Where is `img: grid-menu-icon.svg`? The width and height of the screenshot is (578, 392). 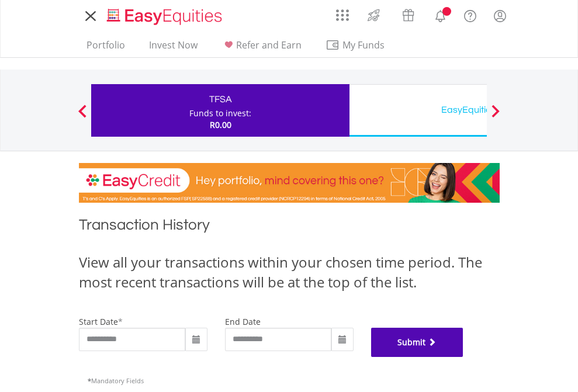
img: grid-menu-icon.svg is located at coordinates (342, 15).